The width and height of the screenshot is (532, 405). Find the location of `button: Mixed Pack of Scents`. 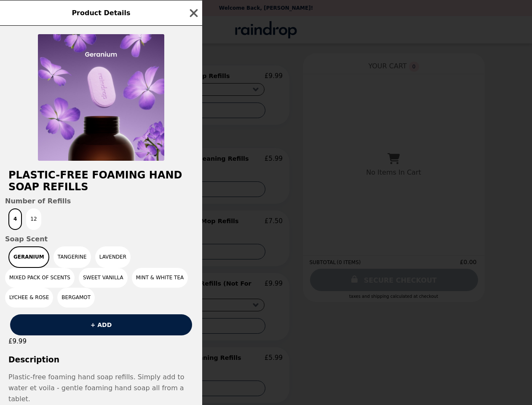

button: Mixed Pack of Scents is located at coordinates (40, 277).